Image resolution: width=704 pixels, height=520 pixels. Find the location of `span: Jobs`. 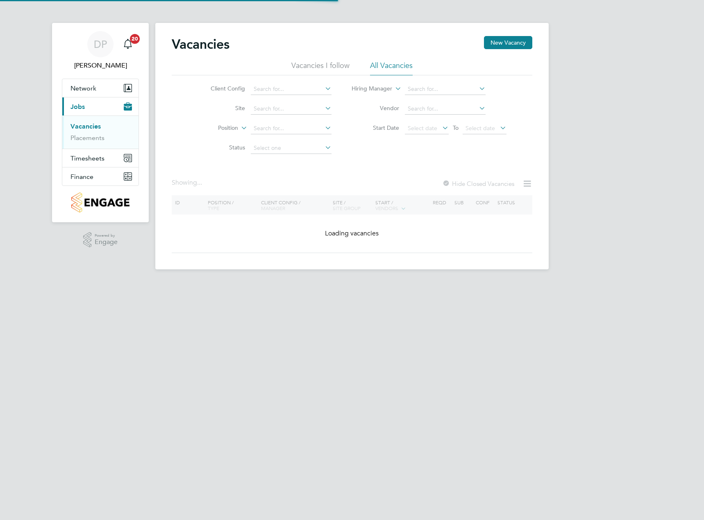

span: Jobs is located at coordinates (77, 107).